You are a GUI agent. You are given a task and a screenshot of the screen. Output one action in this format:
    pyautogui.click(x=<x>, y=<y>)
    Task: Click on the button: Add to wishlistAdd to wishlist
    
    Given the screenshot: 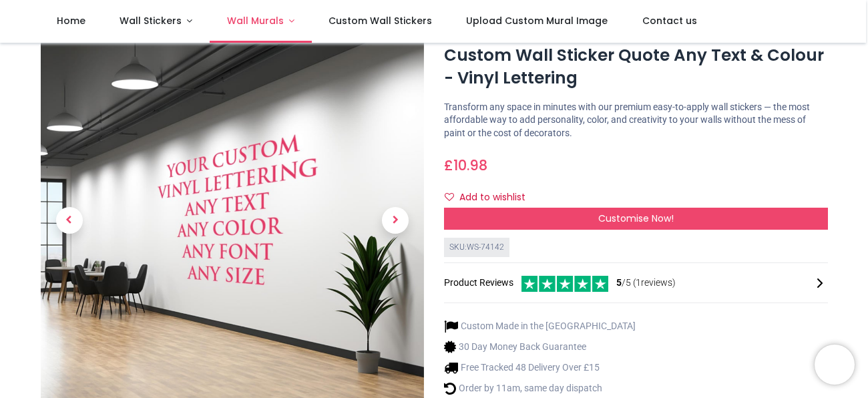 What is the action you would take?
    pyautogui.click(x=490, y=198)
    